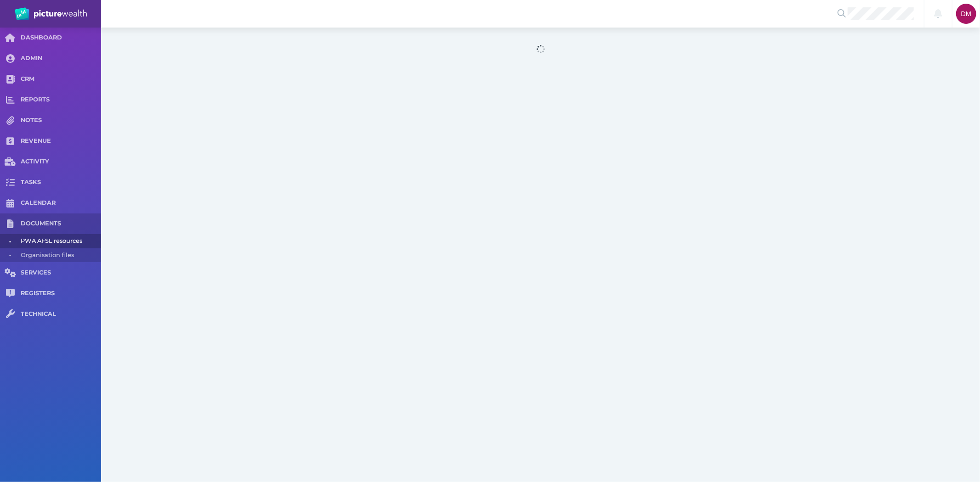 The image size is (980, 482). Describe the element at coordinates (61, 294) in the screenshot. I see `span: REGISTERS` at that location.